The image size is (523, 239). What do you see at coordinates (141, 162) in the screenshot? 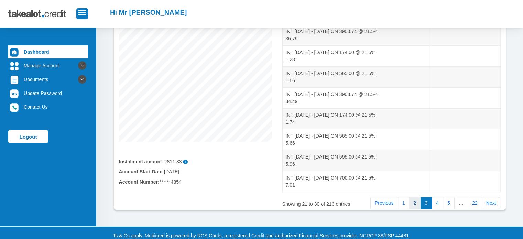
I see `b: Instalment amount:` at bounding box center [141, 162].